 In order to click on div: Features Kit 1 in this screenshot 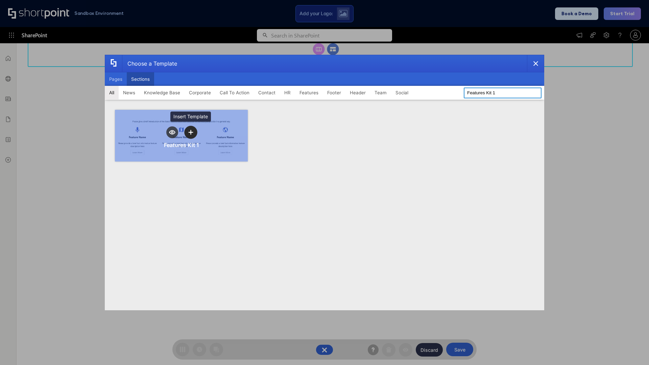, I will do `click(182, 145)`.